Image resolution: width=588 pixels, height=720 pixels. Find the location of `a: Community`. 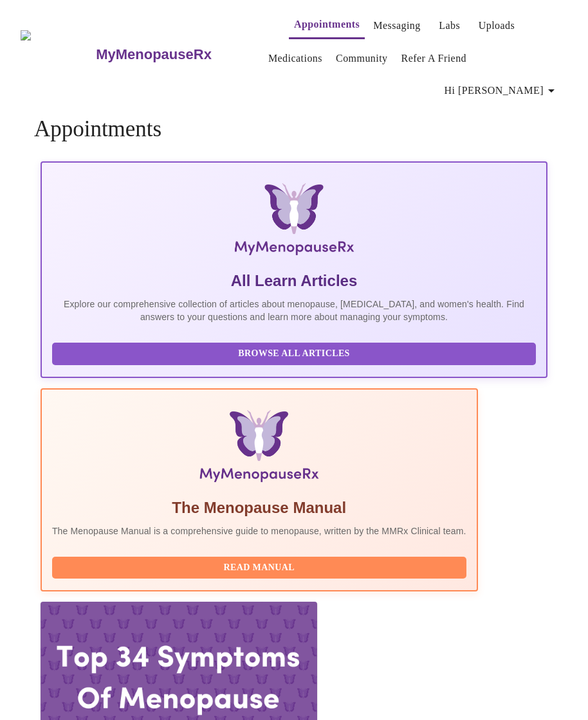

a: Community is located at coordinates (361, 58).